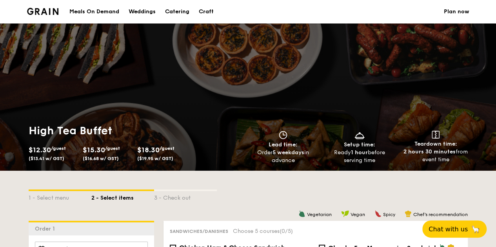  What do you see at coordinates (40, 150) in the screenshot?
I see `span: $12.30` at bounding box center [40, 150].